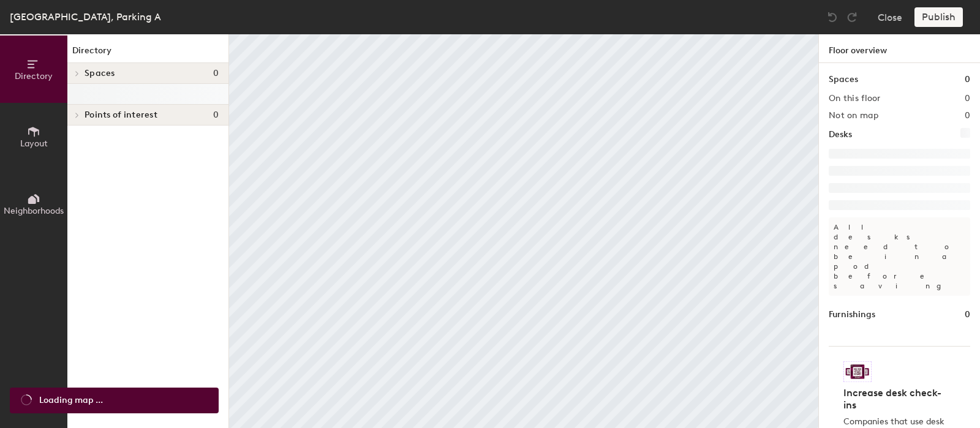 The height and width of the screenshot is (428, 980). Describe the element at coordinates (34, 143) in the screenshot. I see `span: Layout` at that location.